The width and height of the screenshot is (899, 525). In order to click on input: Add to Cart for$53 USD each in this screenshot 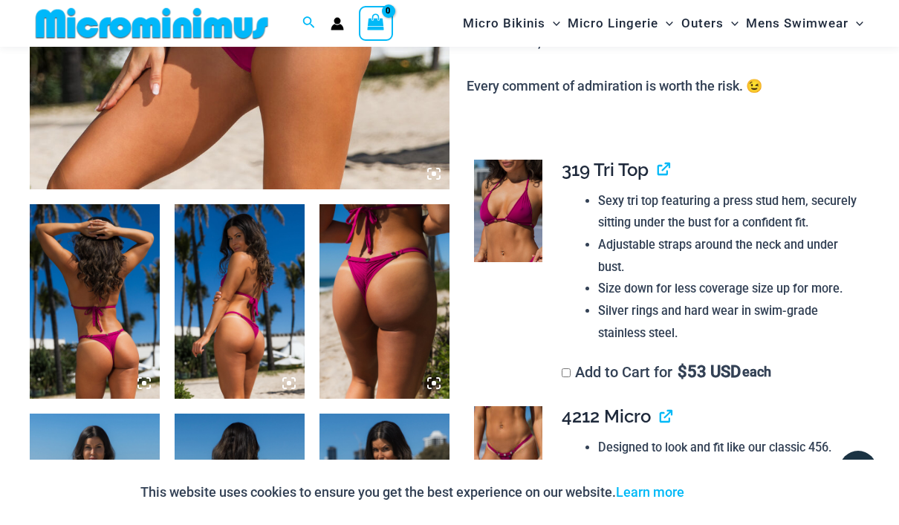, I will do `click(566, 373)`.